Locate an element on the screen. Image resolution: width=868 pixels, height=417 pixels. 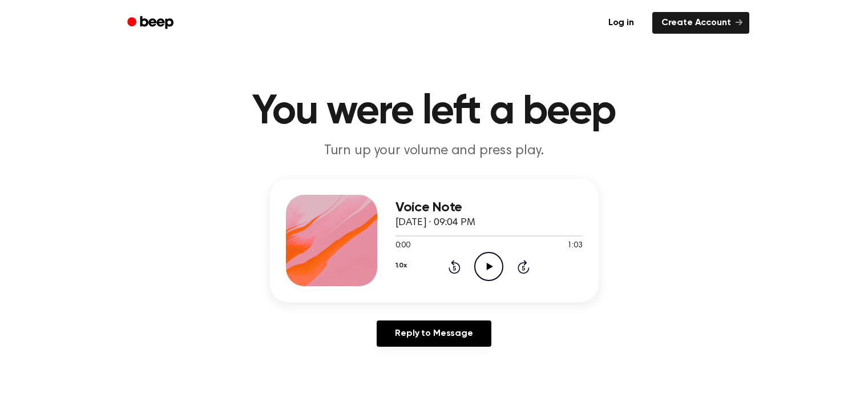
a: Beep is located at coordinates (151, 23).